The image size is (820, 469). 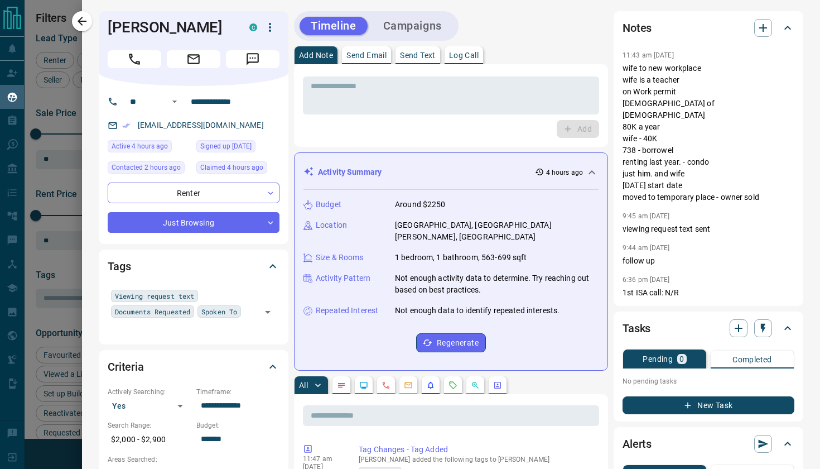 I want to click on span: Call, so click(x=134, y=59).